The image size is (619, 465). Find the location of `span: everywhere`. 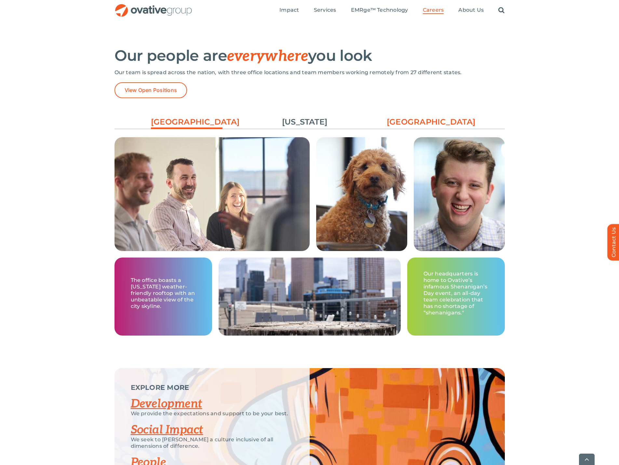

span: everywhere is located at coordinates (268, 56).